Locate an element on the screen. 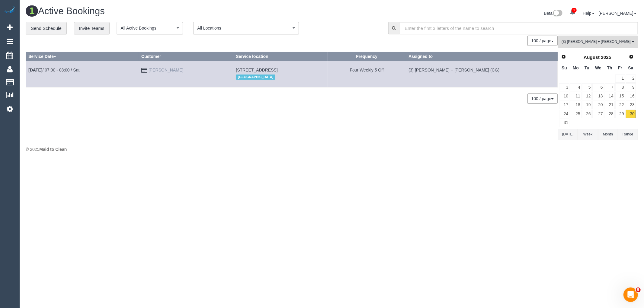  a: 22 is located at coordinates (620, 105).